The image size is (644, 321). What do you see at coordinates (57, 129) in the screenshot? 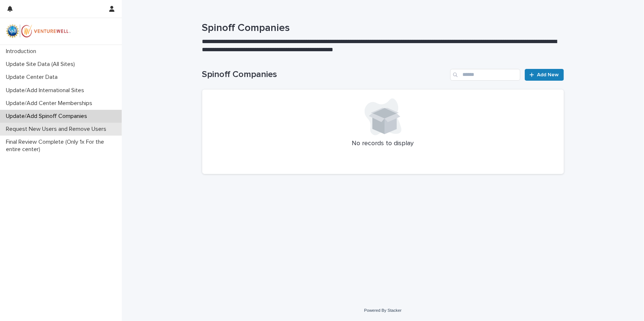
I see `p: Request New Users and Remove Users` at bounding box center [57, 129].